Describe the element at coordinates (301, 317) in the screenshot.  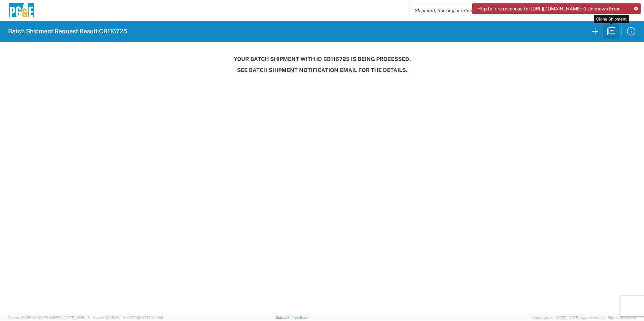
I see `a: Feedback` at that location.